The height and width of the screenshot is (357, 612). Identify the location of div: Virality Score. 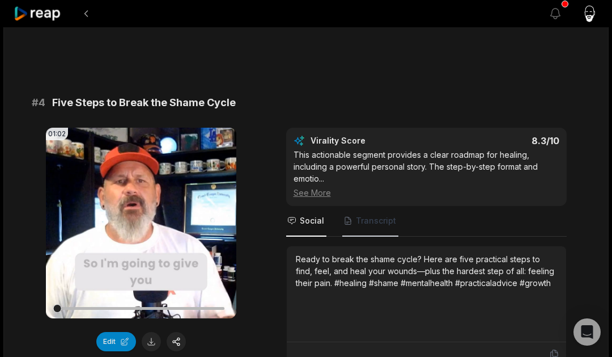
(371, 141).